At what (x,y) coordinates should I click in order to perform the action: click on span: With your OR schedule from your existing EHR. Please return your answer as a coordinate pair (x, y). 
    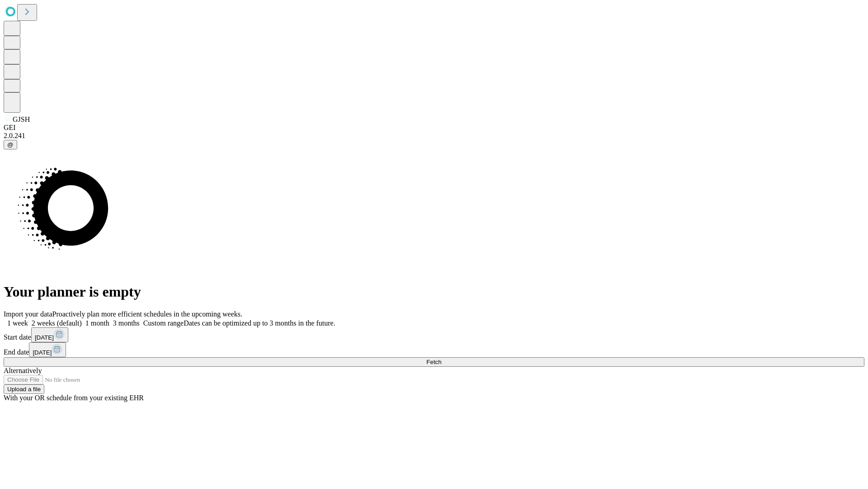
    Looking at the image, I should click on (73, 398).